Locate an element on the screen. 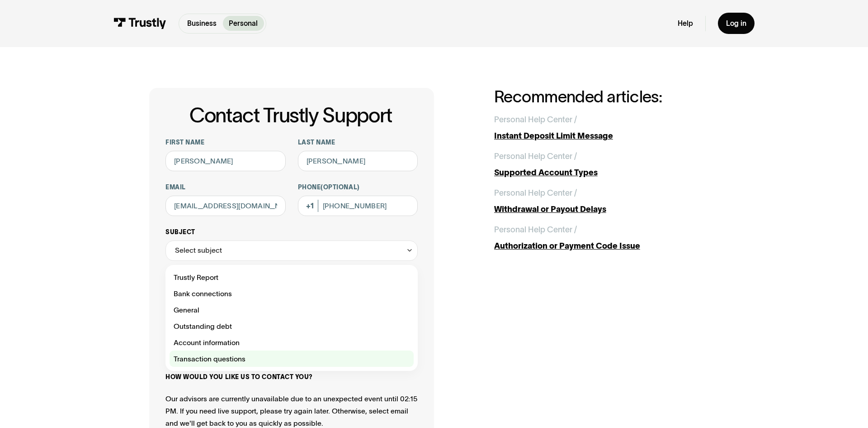  input: alex@mail.com is located at coordinates (225, 206).